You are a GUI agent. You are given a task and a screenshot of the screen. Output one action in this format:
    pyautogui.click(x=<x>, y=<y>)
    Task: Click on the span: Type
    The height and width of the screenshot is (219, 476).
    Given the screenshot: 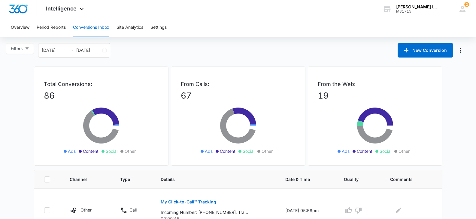 What is the action you would take?
    pyautogui.click(x=129, y=180)
    